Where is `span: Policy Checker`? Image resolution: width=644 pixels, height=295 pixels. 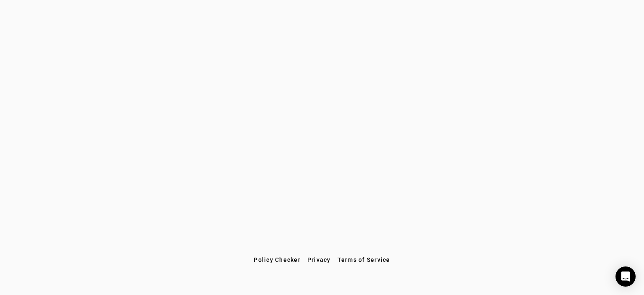
span: Policy Checker is located at coordinates (277, 260).